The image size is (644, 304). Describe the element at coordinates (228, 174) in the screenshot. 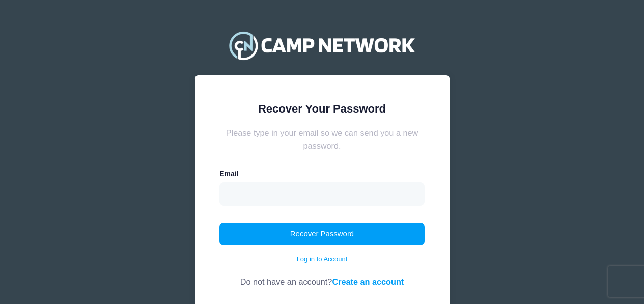

I see `label: Email` at that location.